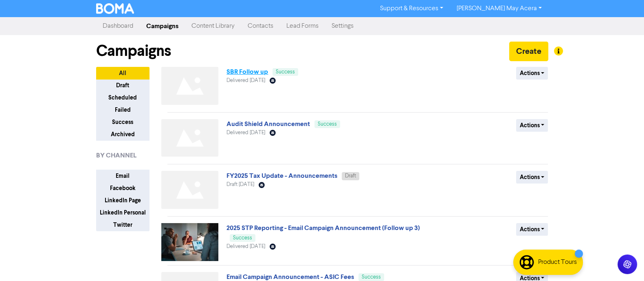 This screenshot has width=644, height=281. Describe the element at coordinates (190, 242) in the screenshot. I see `img: image_1733734804488.jpg` at that location.